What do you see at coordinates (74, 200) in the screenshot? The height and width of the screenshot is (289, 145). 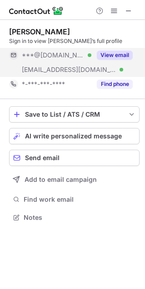 I see `button: Find work email` at bounding box center [74, 200].